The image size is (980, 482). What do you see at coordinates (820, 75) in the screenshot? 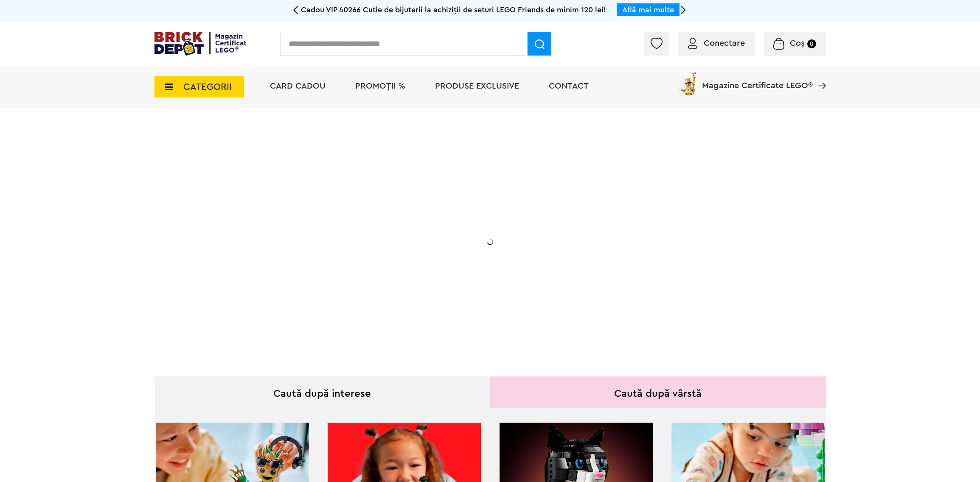
I see `a: Magazine Certificate LEGO®` at bounding box center [820, 75].